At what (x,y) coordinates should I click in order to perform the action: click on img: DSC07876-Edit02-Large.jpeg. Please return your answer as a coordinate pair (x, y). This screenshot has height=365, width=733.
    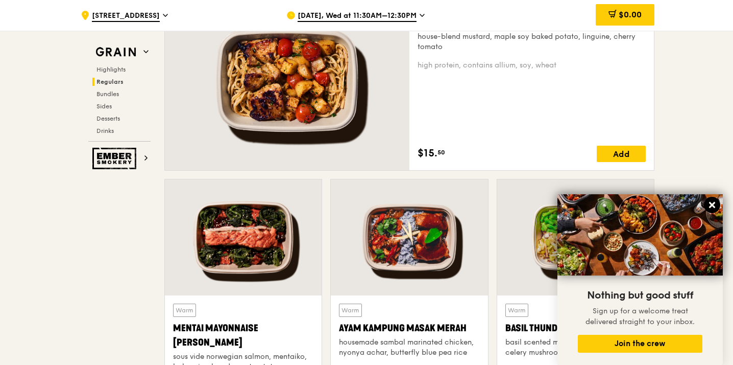
    Looking at the image, I should click on (640, 234).